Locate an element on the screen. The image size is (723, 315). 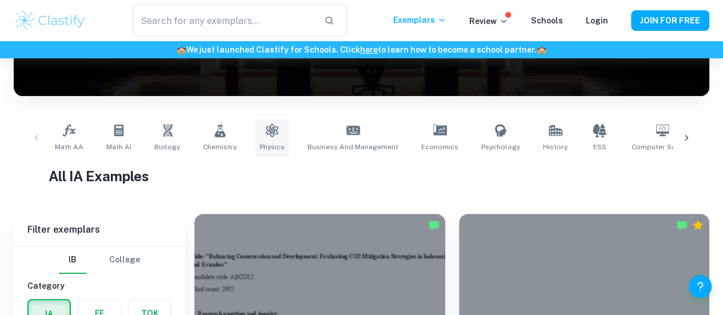
a: Login is located at coordinates (596, 21).